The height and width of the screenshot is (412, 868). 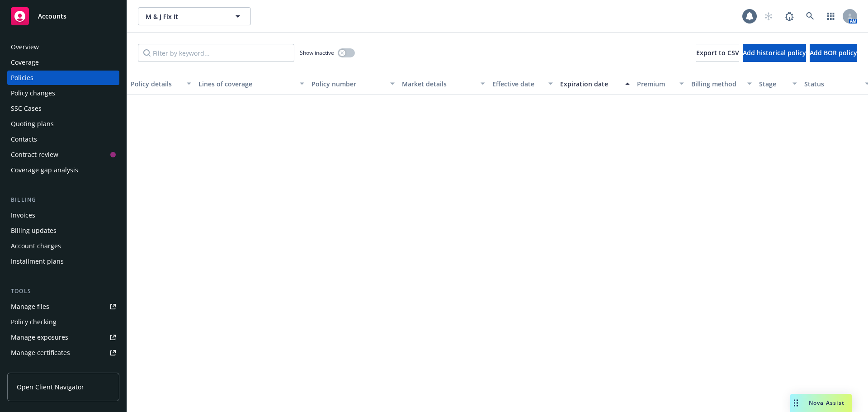 What do you see at coordinates (33, 368) in the screenshot?
I see `div: Manage claims` at bounding box center [33, 368].